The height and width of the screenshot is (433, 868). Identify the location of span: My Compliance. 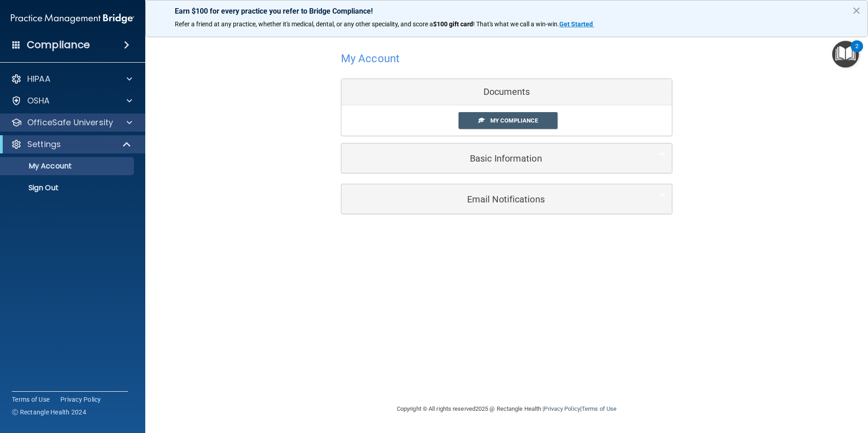
(514, 120).